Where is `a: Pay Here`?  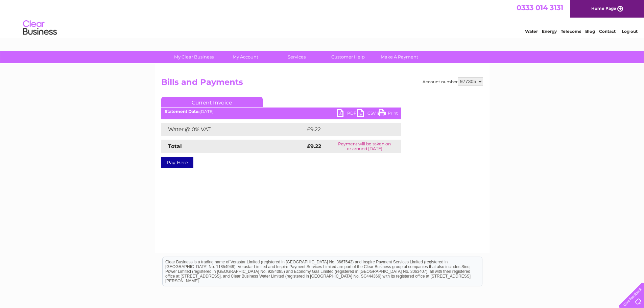
a: Pay Here is located at coordinates (177, 163).